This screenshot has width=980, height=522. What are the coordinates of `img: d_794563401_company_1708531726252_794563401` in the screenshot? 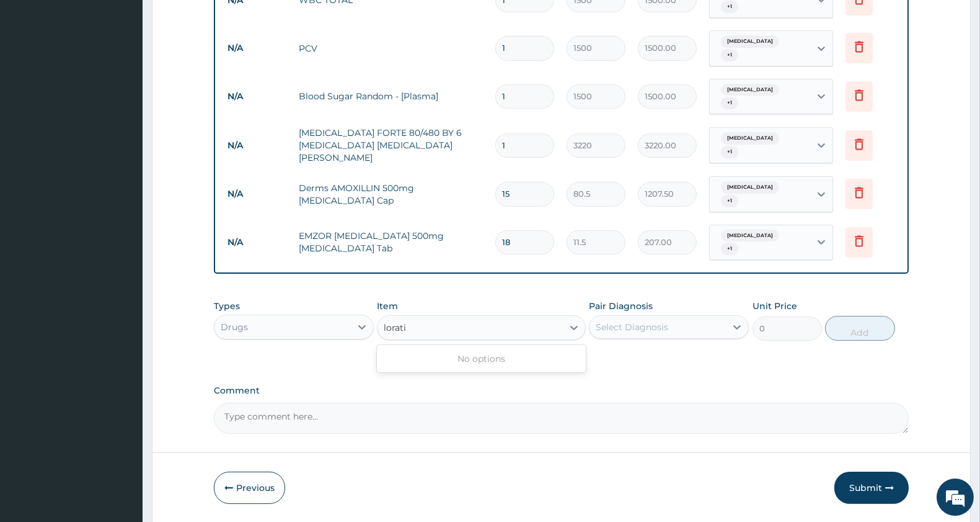 It's located at (37, 77).